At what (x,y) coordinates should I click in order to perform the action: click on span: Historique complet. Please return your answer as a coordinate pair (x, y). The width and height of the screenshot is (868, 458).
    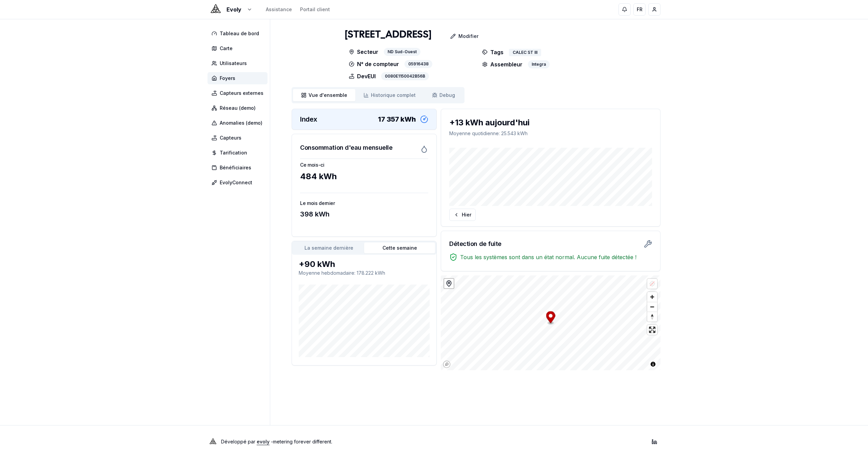
    Looking at the image, I should click on (393, 95).